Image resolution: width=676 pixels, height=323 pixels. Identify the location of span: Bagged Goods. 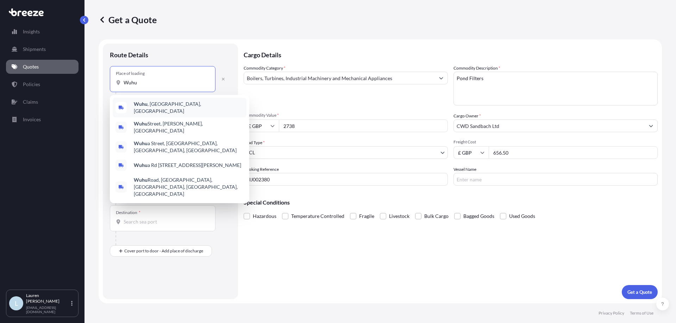
(479, 216).